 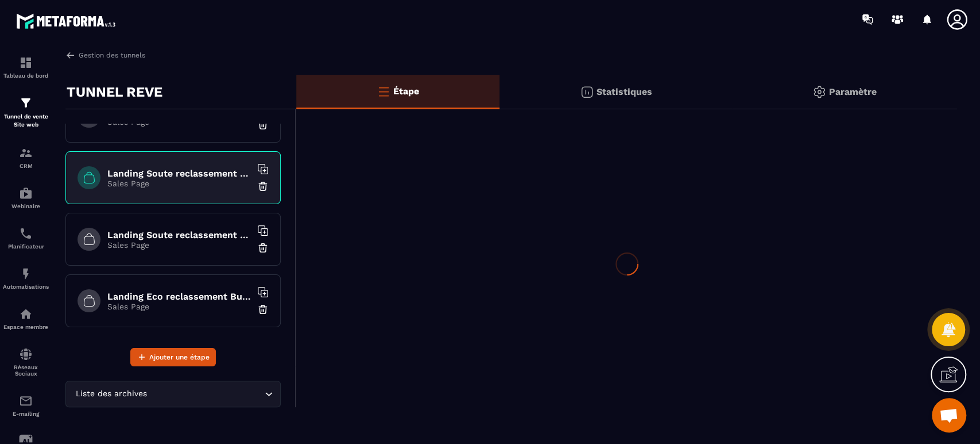 What do you see at coordinates (26, 121) in the screenshot?
I see `p: Tunnel de vente Site web` at bounding box center [26, 121].